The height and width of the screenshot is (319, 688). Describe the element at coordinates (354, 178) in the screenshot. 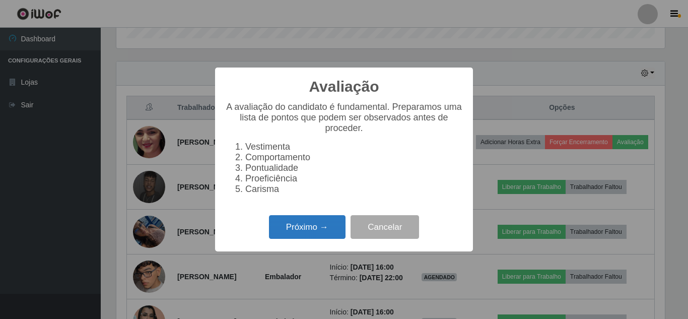

I see `li: Proeficiência` at that location.